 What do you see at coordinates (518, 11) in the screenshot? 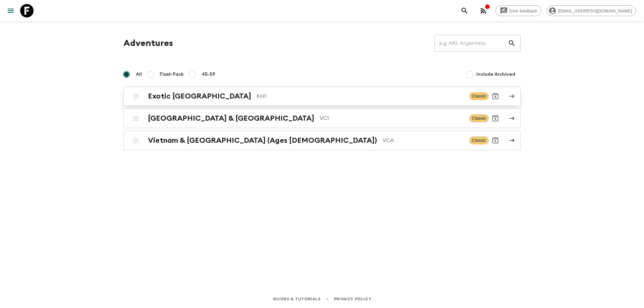
I see `a: Give feedback` at bounding box center [518, 11].